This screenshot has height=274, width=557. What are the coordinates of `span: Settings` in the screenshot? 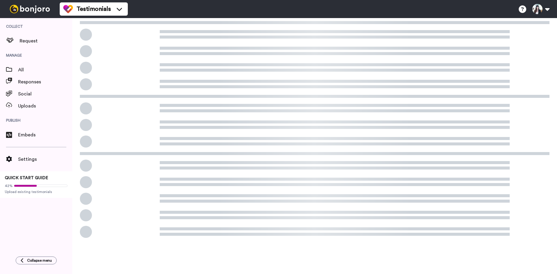 It's located at (45, 159).